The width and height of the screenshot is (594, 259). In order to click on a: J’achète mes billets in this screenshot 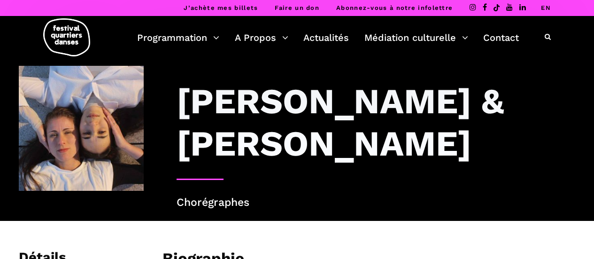, I will do `click(221, 8)`.